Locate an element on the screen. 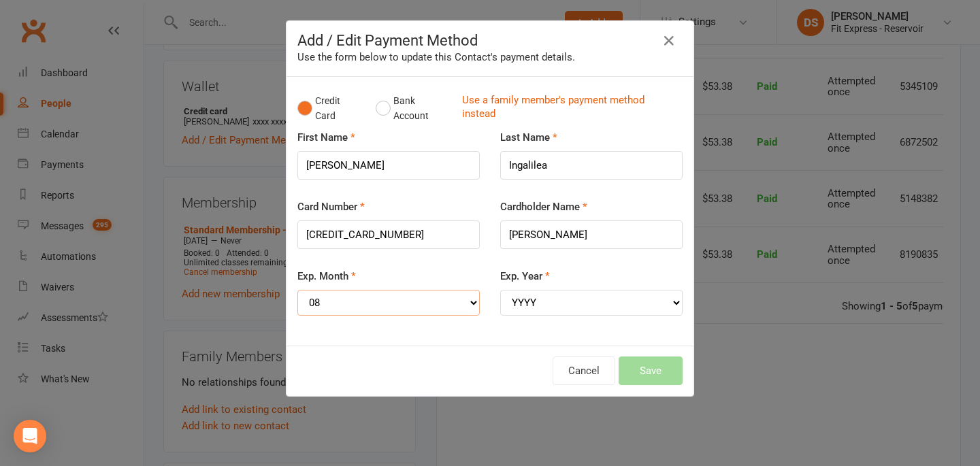  div: Use the form below to update this Contact's payment details. is located at coordinates (490, 57).